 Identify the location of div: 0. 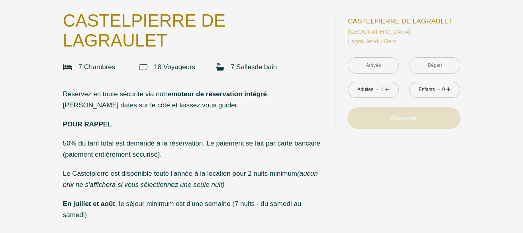
(443, 90).